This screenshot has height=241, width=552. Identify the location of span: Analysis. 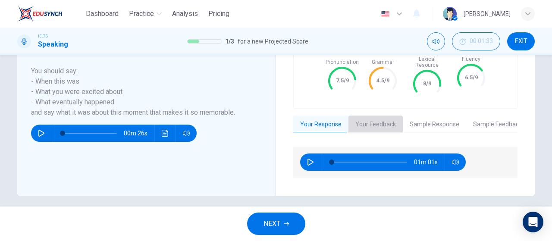
(185, 14).